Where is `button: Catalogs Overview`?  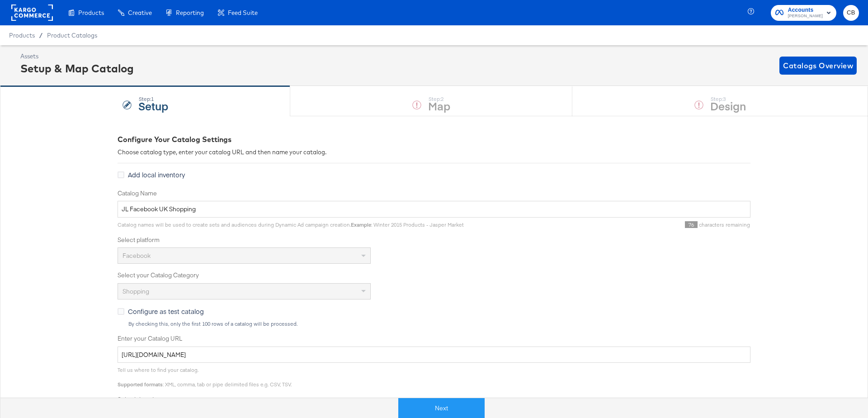
button: Catalogs Overview is located at coordinates (817, 65).